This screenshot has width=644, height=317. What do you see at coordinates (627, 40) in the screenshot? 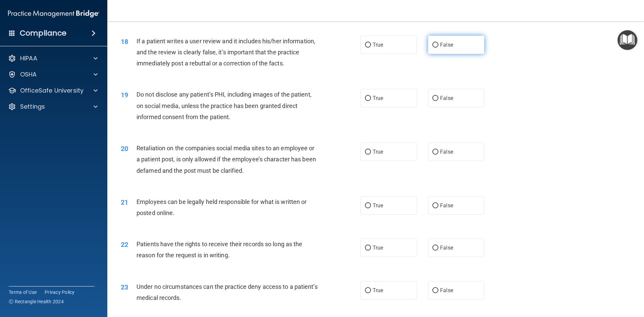
I see `button: Open Resource Center` at bounding box center [627, 40].